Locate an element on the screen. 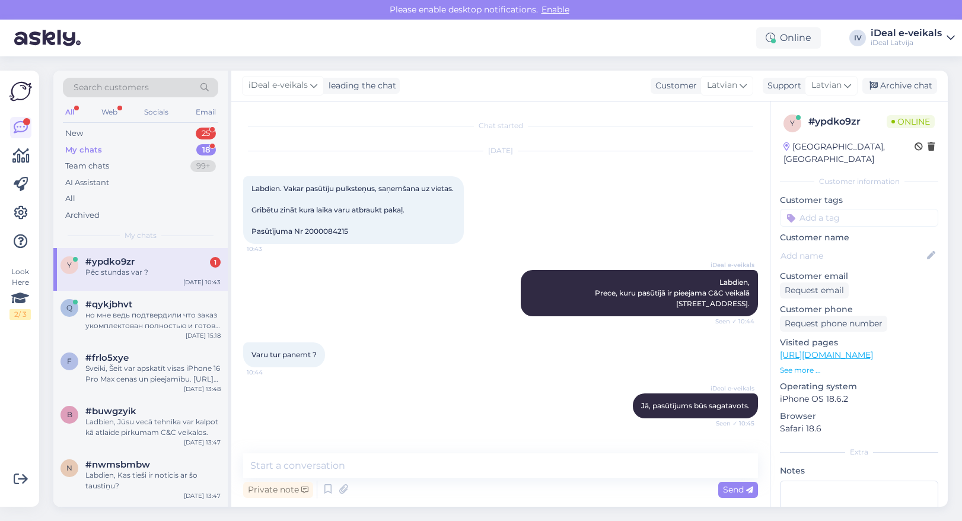  p: Customer phone is located at coordinates (859, 309).